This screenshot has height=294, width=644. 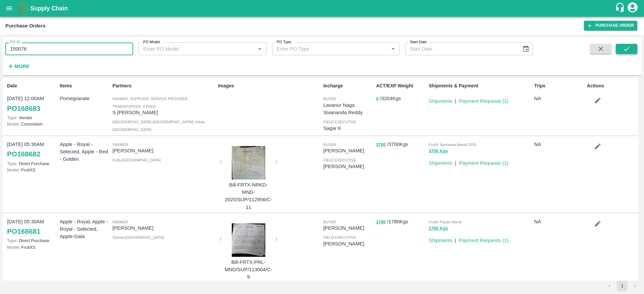 What do you see at coordinates (348, 86) in the screenshot?
I see `p: Incharge` at bounding box center [348, 86].